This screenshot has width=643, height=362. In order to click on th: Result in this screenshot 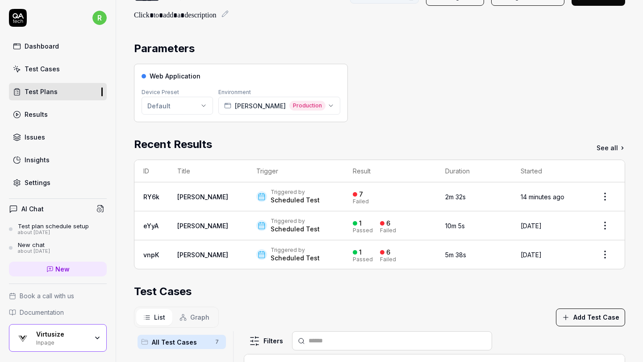, I will do `click(390, 171)`.